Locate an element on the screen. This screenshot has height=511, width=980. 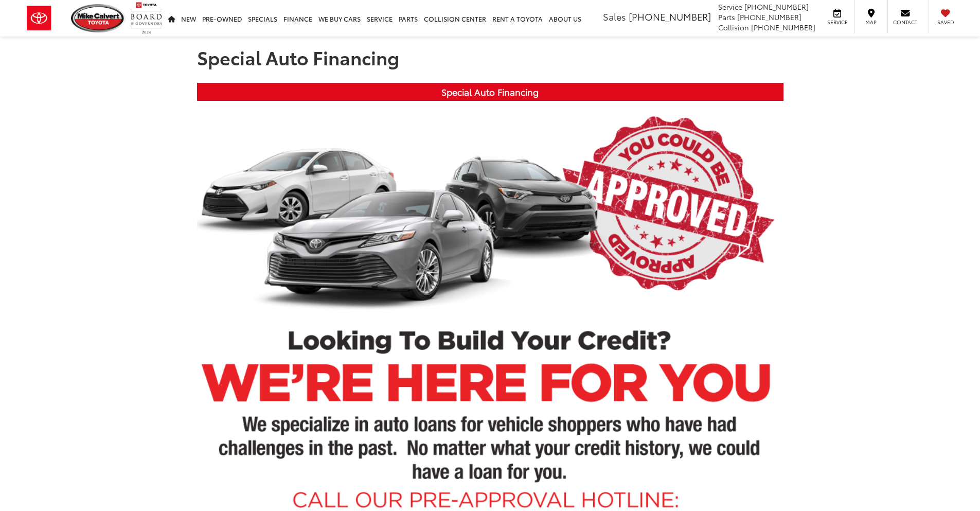
span: Parts is located at coordinates (726, 17).